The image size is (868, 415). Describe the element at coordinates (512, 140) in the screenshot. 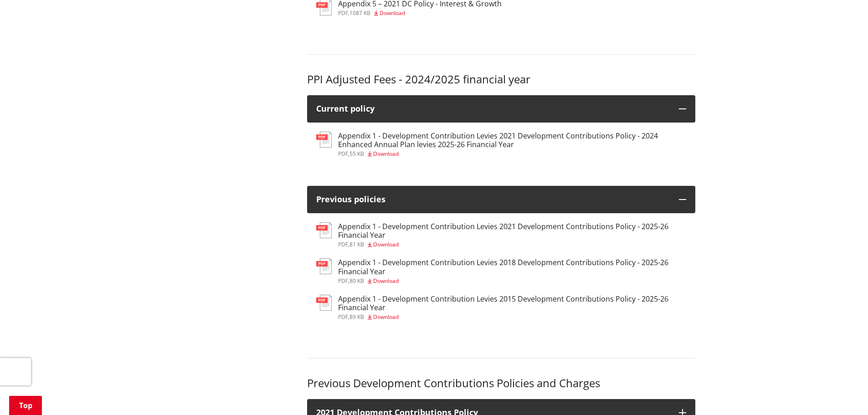

I see `h3: Appendix 1 - Development Contribution Levies 2021 Development Contributions Policy - 2024 Enhance...` at that location.